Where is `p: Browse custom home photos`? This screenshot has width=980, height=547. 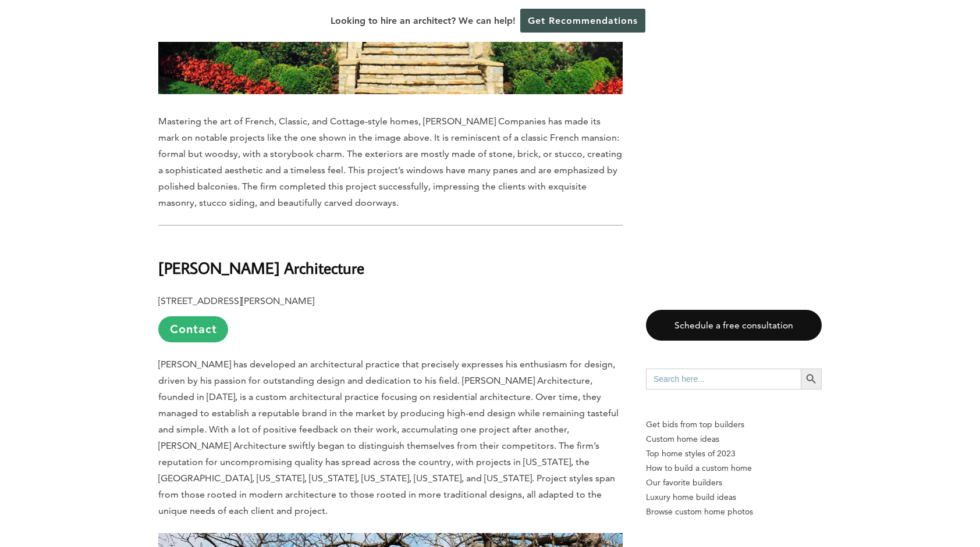
p: Browse custom home photos is located at coordinates (734, 512).